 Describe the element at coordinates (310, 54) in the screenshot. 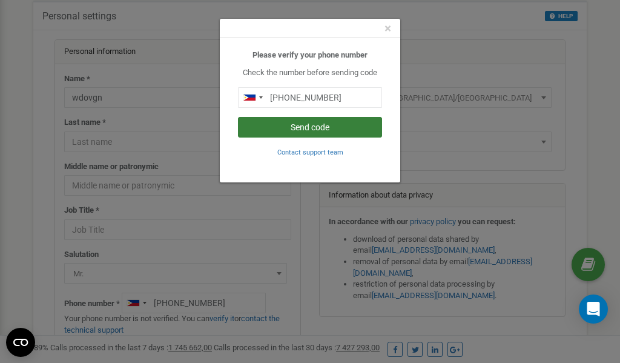

I see `b: Please verify your phone number` at that location.